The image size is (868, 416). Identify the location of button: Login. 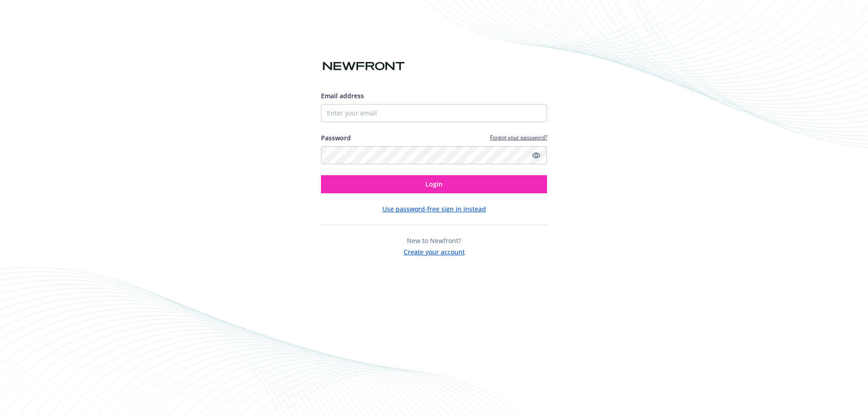
(434, 184).